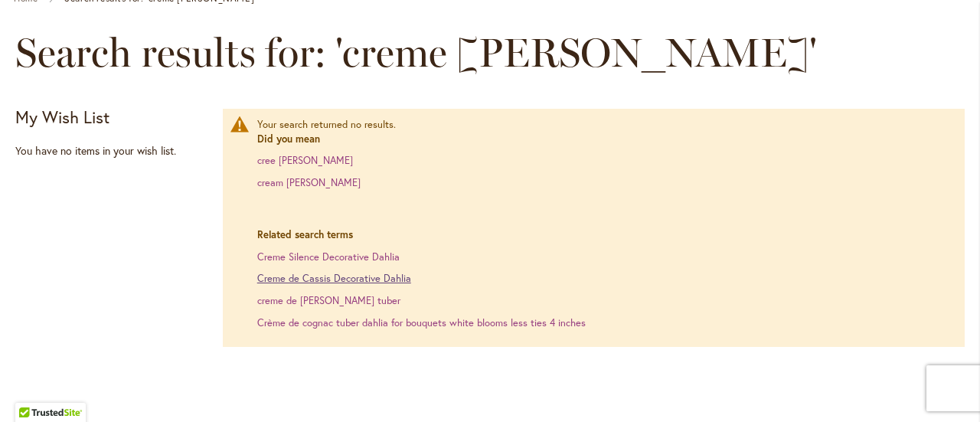 Image resolution: width=980 pixels, height=422 pixels. I want to click on strong: My Wish List, so click(62, 116).